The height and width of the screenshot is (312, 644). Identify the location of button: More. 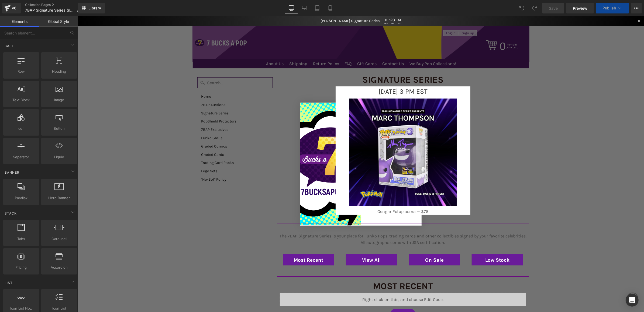
(637, 8).